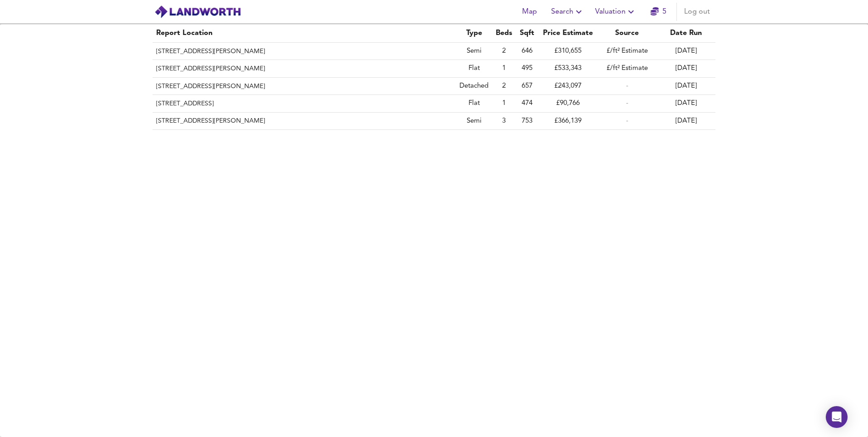  I want to click on table: simple table, so click(434, 77).